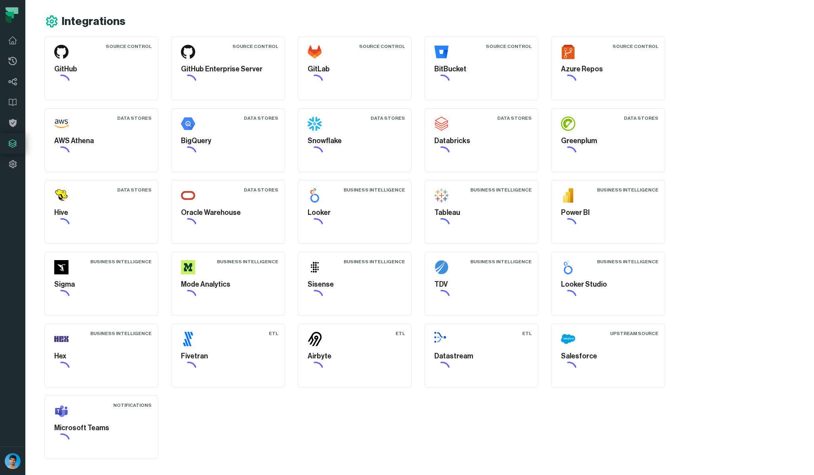 The height and width of the screenshot is (475, 814). What do you see at coordinates (228, 356) in the screenshot?
I see `h5: Fivetran` at bounding box center [228, 356].